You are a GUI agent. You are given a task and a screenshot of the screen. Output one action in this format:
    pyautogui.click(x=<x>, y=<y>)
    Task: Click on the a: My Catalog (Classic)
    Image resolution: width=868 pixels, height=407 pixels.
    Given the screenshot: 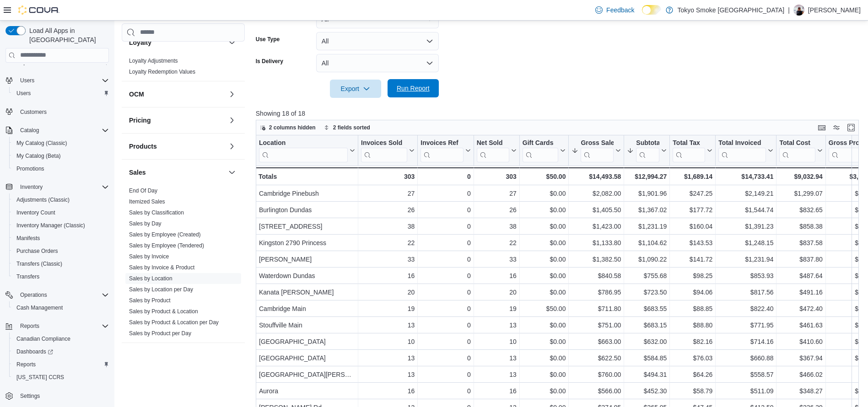 What is the action you would take?
    pyautogui.click(x=42, y=143)
    